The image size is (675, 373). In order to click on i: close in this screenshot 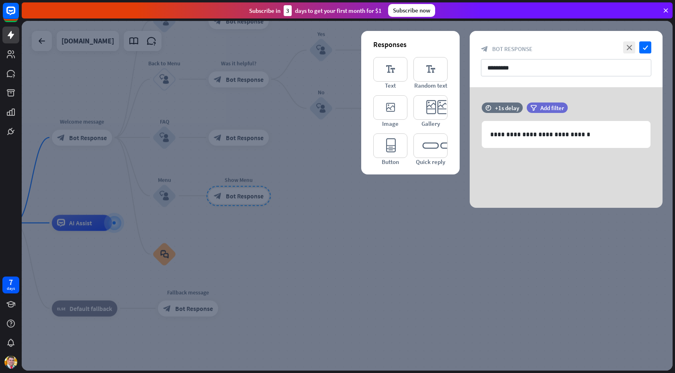, I will do `click(629, 47)`.